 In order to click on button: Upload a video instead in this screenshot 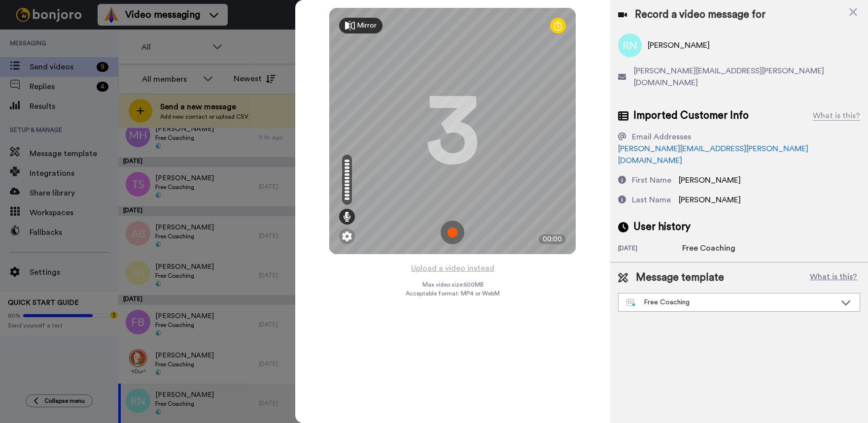, I will do `click(453, 268)`.